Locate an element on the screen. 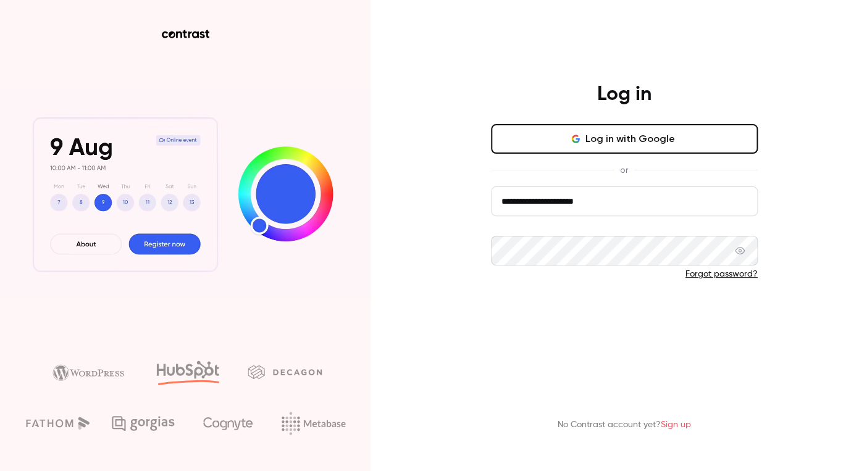  button: Log in is located at coordinates (624, 315).